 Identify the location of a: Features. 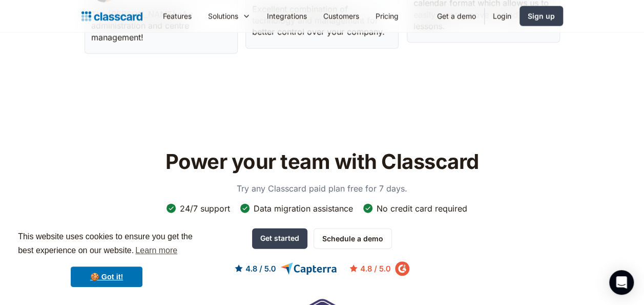
(177, 16).